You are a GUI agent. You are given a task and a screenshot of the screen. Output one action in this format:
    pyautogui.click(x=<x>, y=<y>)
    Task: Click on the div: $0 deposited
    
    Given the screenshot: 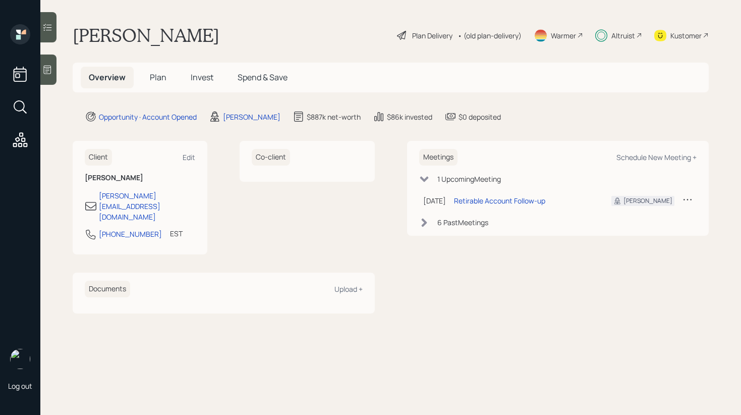 What is the action you would take?
    pyautogui.click(x=480, y=117)
    